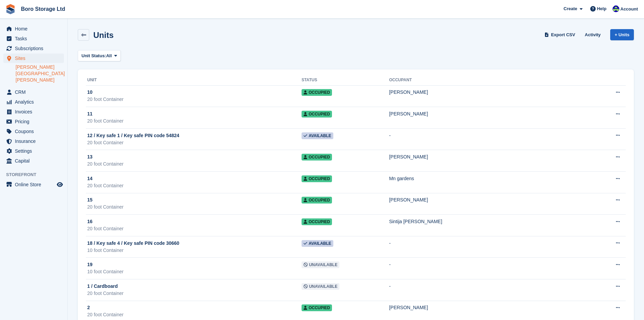 This screenshot has height=320, width=644. I want to click on span: 10, so click(90, 92).